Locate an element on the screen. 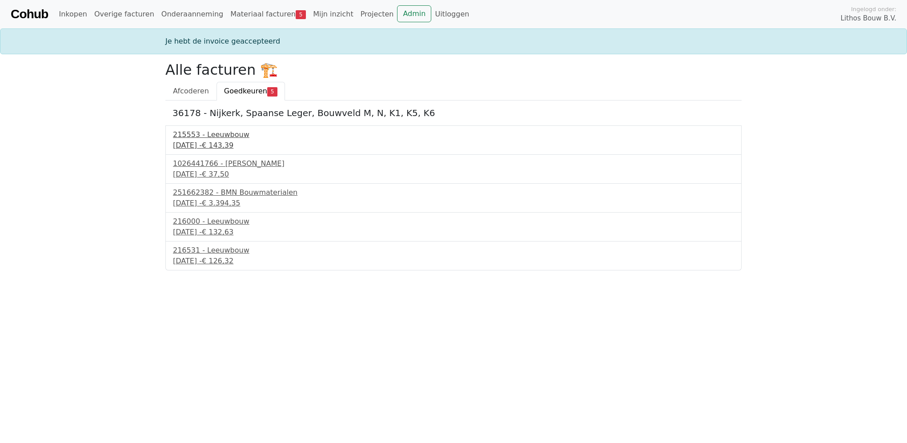 The height and width of the screenshot is (443, 907). a: Cohub is located at coordinates (29, 14).